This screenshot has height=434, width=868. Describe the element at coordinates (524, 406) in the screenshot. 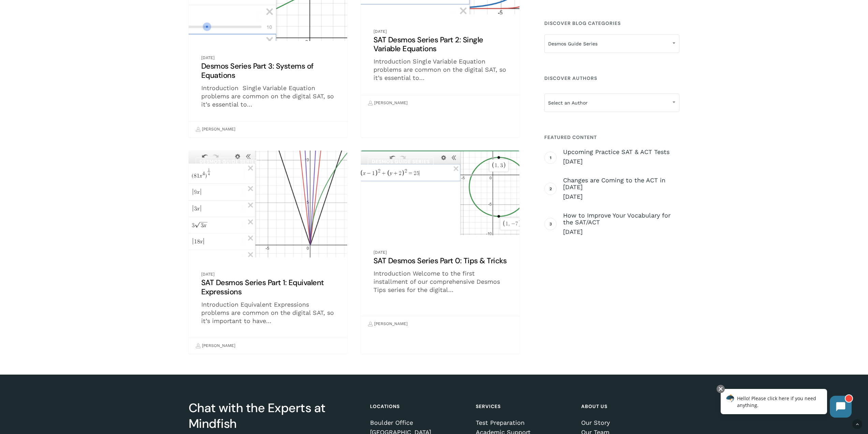

I see `h4: Services` at that location.